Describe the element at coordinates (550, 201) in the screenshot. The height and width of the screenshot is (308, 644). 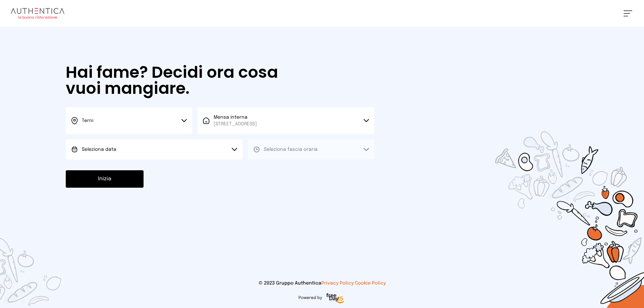
I see `img: sticker-selezione-mensa.70a28f7.png` at that location.